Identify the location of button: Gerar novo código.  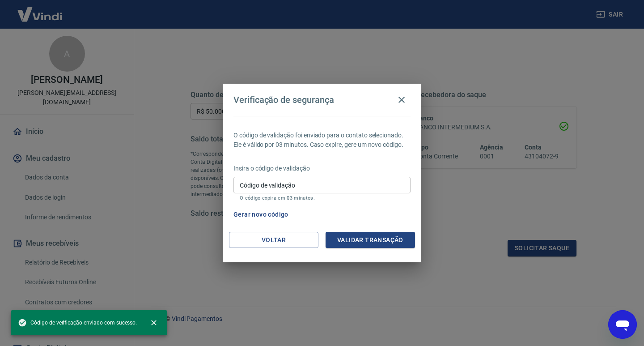
(261, 214).